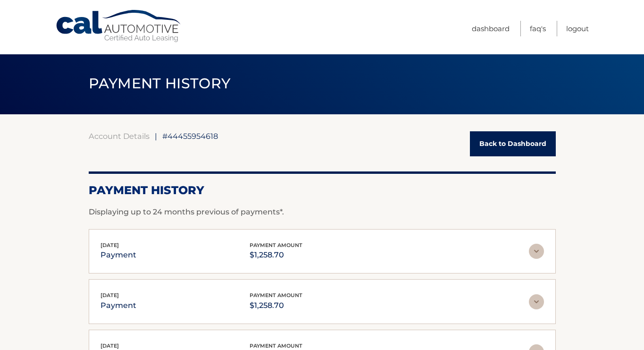 This screenshot has height=350, width=644. What do you see at coordinates (322, 212) in the screenshot?
I see `p: Displaying up to 24 months previous of payments*.` at bounding box center [322, 212].